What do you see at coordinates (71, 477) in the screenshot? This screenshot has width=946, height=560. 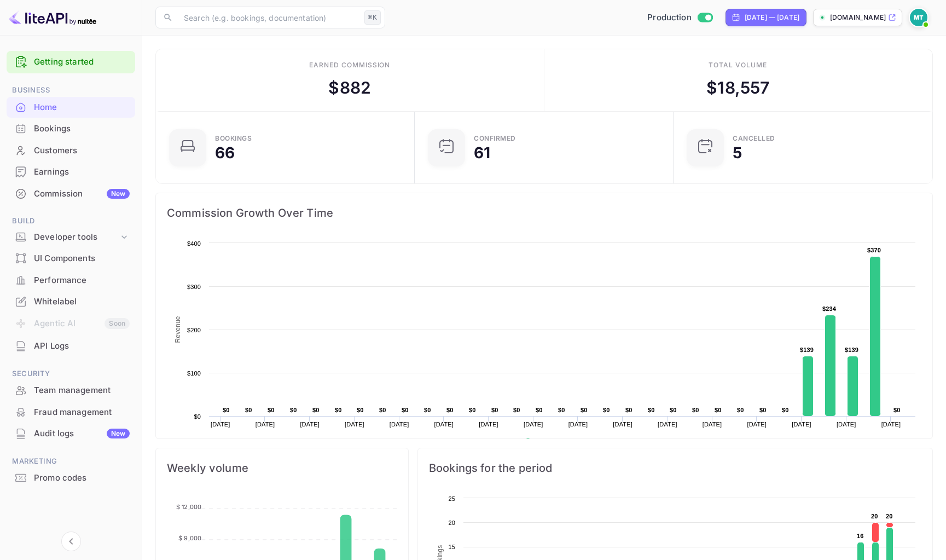 I see `a: Promo codes` at bounding box center [71, 477].